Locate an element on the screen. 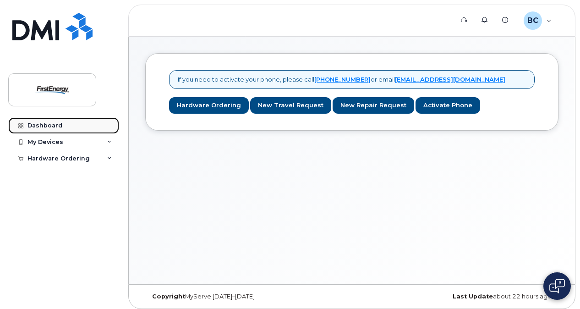 The image size is (580, 309). a: Hardware Ordering is located at coordinates (209, 105).